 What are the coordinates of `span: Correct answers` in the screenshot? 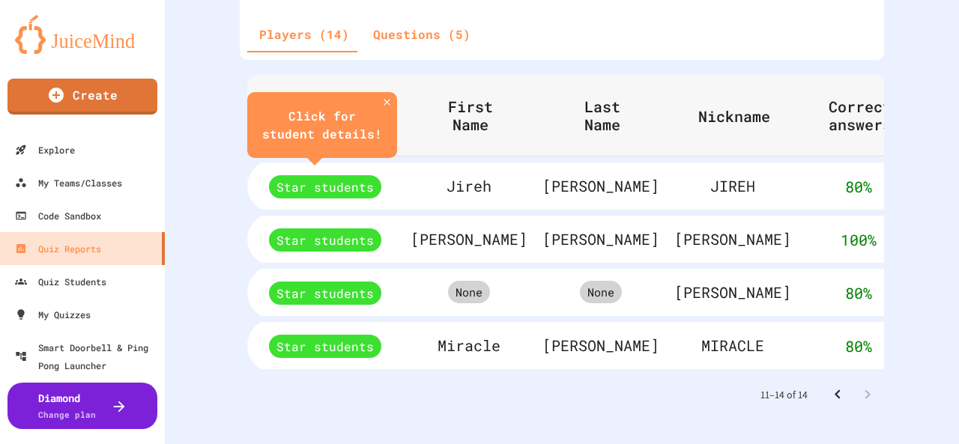 It's located at (870, 115).